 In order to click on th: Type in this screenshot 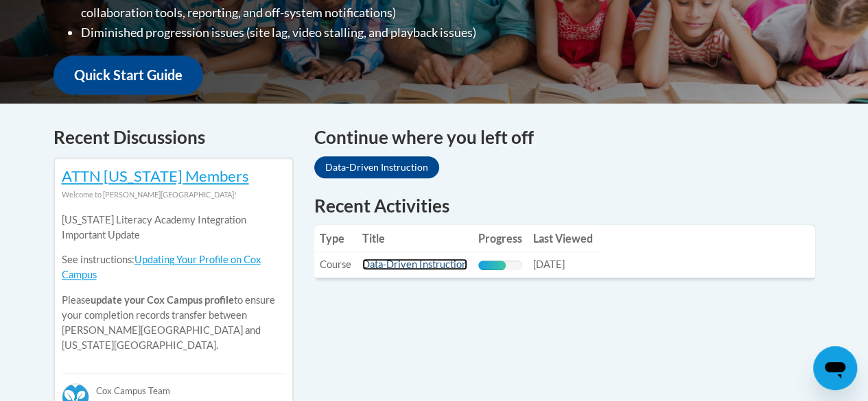, I will do `click(336, 238)`.